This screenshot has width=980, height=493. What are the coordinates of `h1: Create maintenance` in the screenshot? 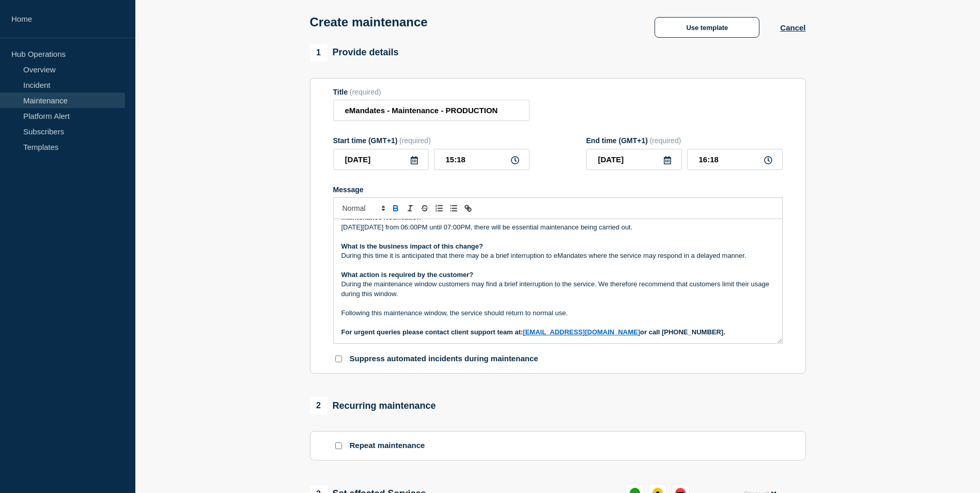 It's located at (369, 22).